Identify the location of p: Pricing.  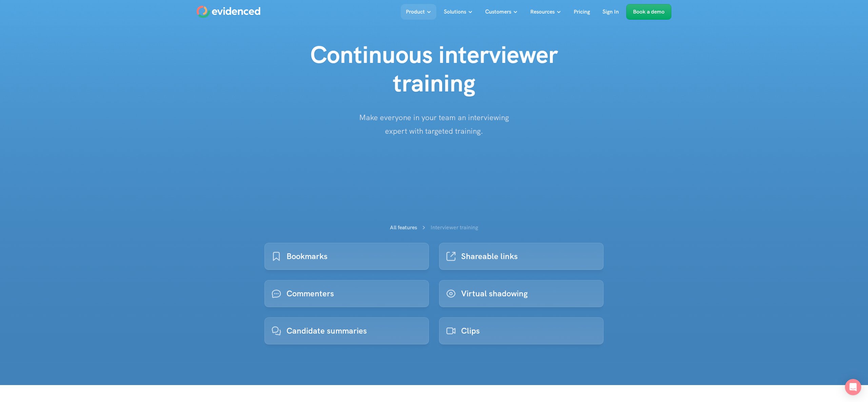
(582, 12).